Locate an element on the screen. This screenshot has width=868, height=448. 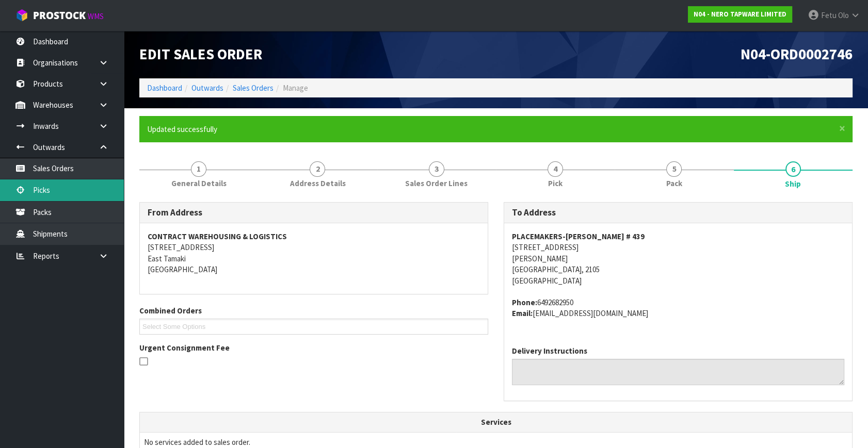
label: Combined Orders is located at coordinates (170, 311).